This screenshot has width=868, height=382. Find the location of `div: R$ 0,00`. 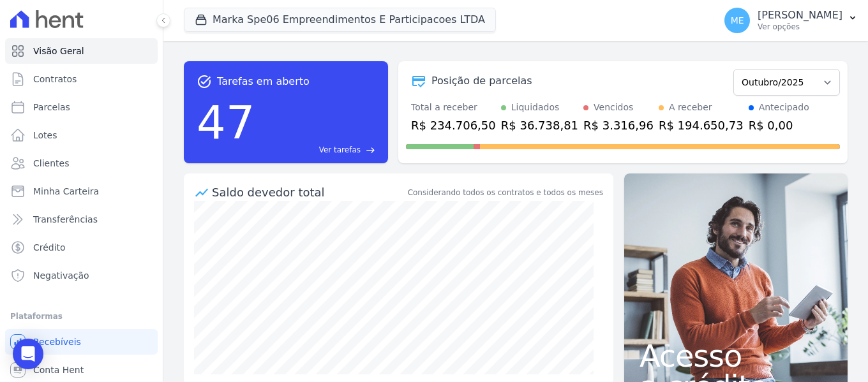

div: R$ 0,00 is located at coordinates (779, 125).